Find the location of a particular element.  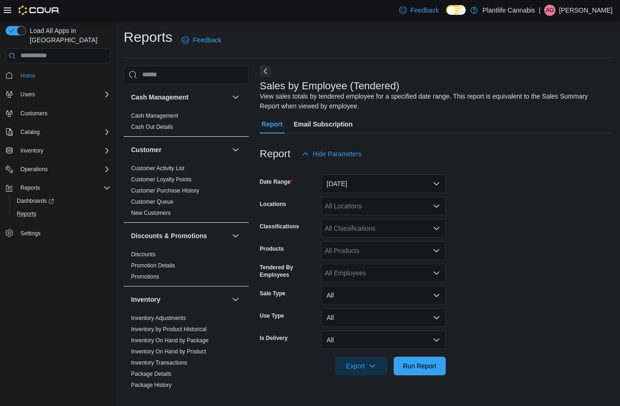

span: Promotions is located at coordinates (145, 277).